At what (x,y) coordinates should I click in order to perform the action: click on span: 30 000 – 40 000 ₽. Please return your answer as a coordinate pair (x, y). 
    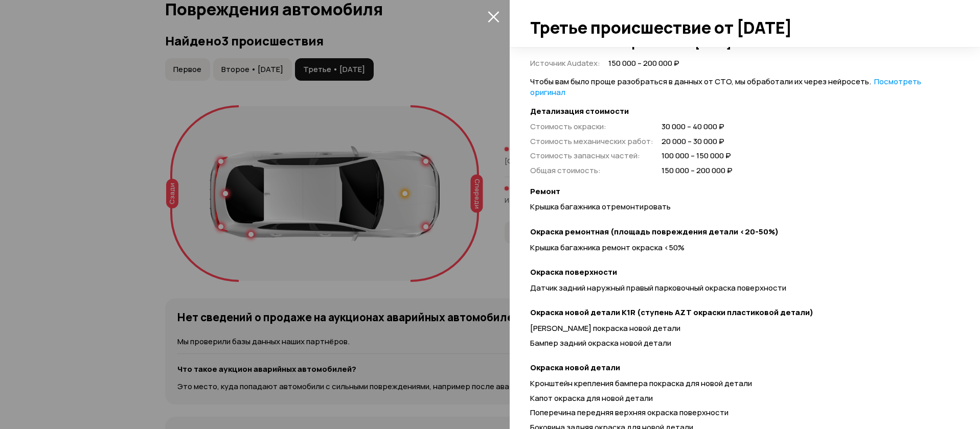
    Looking at the image, I should click on (697, 127).